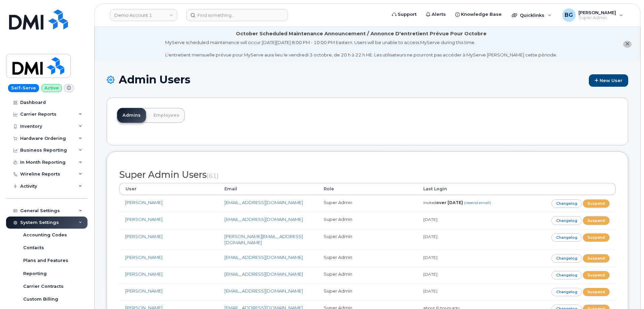 The width and height of the screenshot is (644, 309). I want to click on small: invited, so click(457, 202).